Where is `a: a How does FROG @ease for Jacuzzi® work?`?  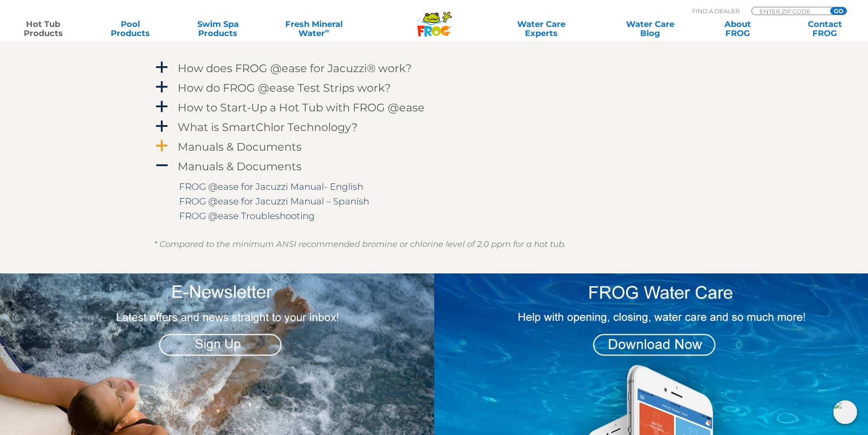
a: a How does FROG @ease for Jacuzzi® work? is located at coordinates (435, 68).